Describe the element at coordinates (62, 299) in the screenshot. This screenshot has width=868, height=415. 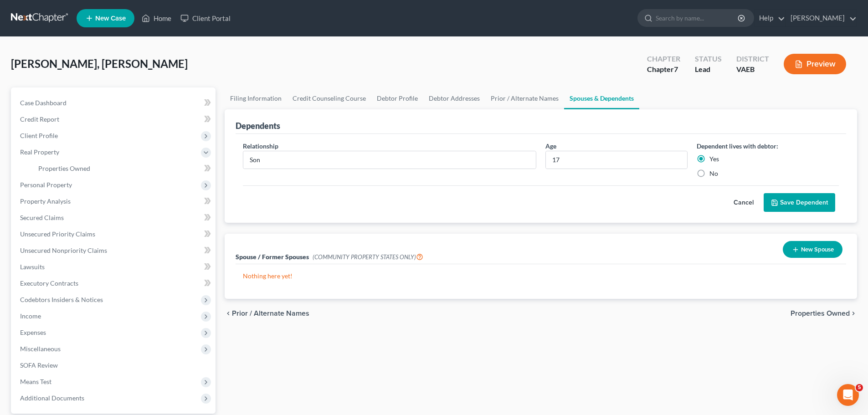
I see `span: Codebtors Insiders & Notices` at that location.